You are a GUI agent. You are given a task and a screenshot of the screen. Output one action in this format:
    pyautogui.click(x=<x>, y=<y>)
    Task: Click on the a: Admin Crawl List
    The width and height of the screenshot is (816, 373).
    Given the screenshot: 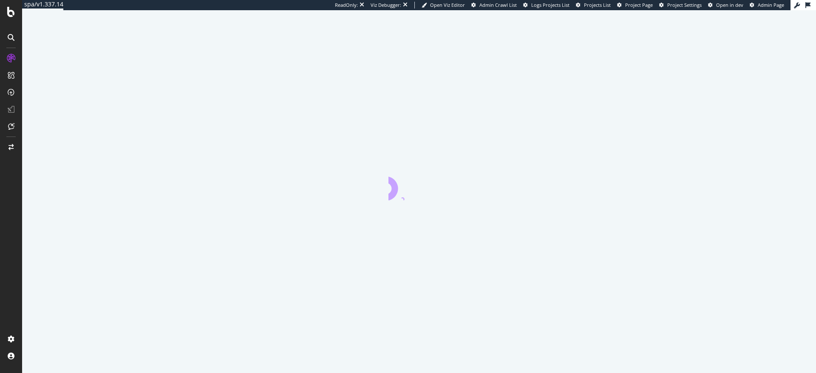 What is the action you would take?
    pyautogui.click(x=494, y=5)
    